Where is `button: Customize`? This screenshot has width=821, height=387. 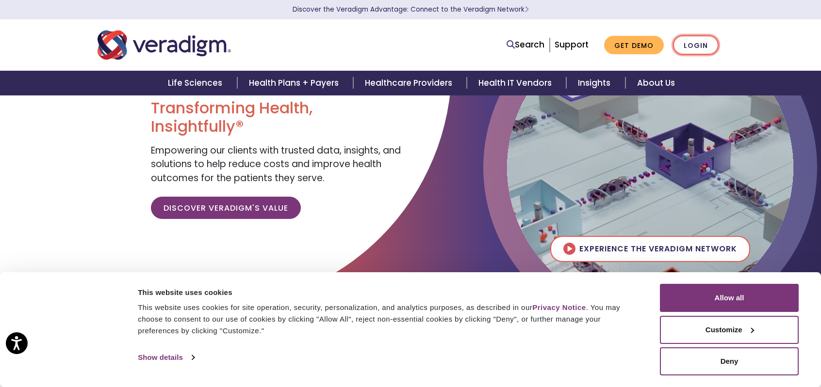
button: Customize is located at coordinates (729, 330).